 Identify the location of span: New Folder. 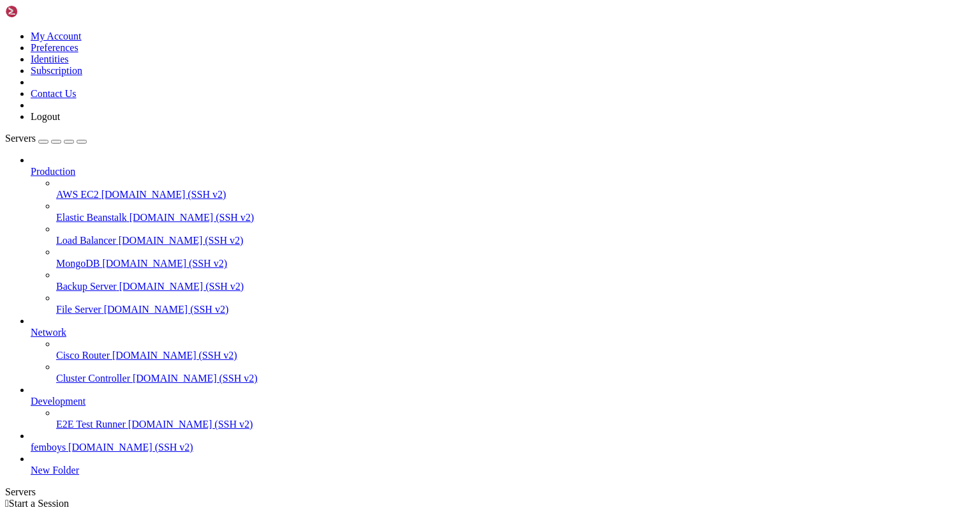
(55, 470).